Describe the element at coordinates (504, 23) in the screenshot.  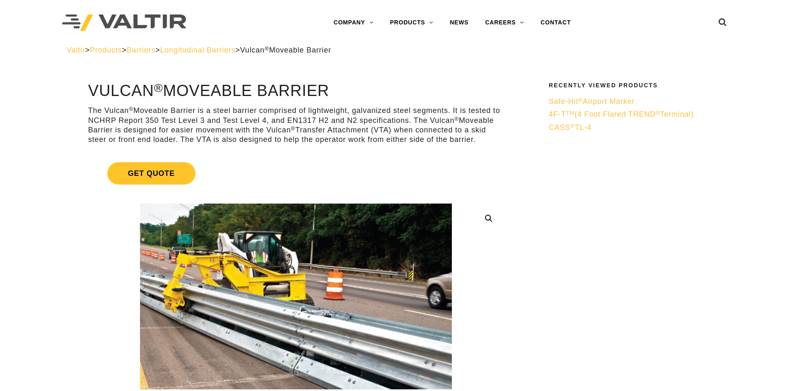
I see `a: CAREERS` at that location.